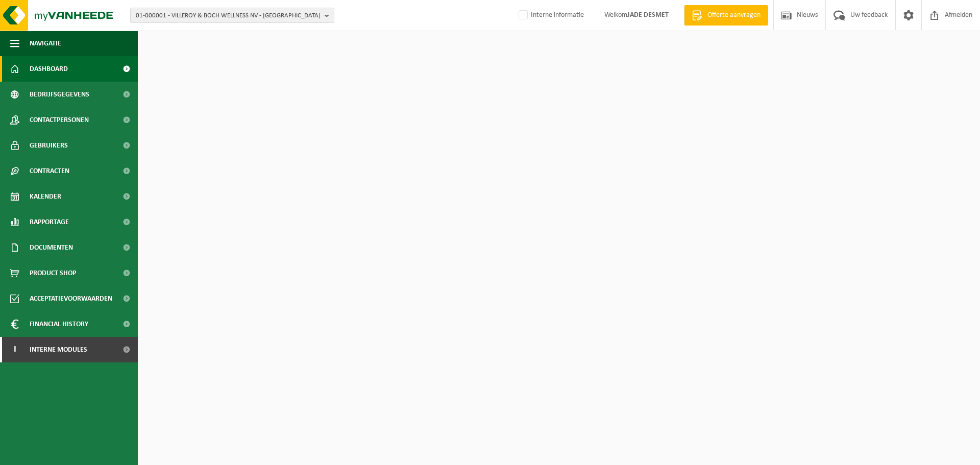  I want to click on label: Interne informatie, so click(550, 16).